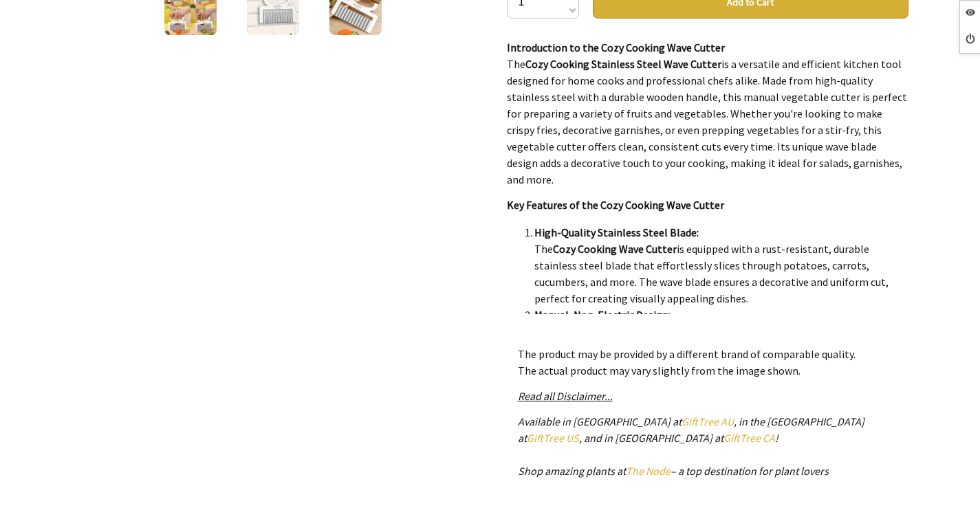 The width and height of the screenshot is (980, 508). Describe the element at coordinates (708, 363) in the screenshot. I see `p: The product may be provided by a different brand of comparable quality. The actual product may va...` at that location.